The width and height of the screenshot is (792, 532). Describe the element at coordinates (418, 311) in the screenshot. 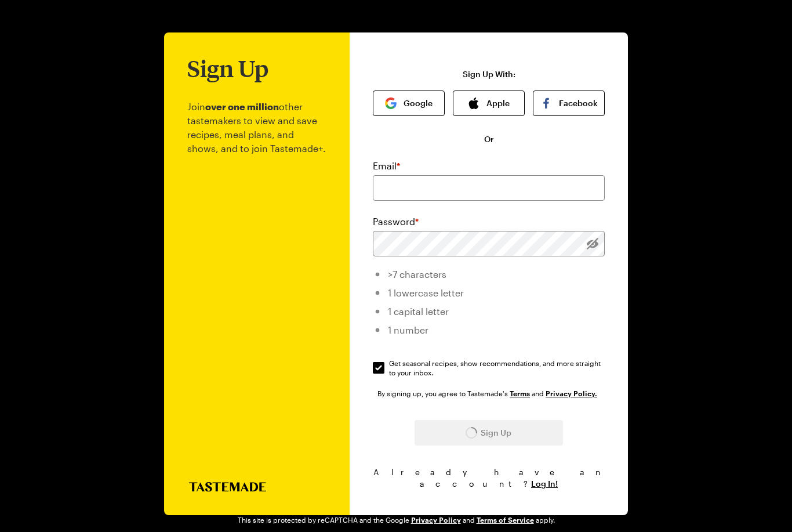

I see `span: 1 capital letter` at that location.